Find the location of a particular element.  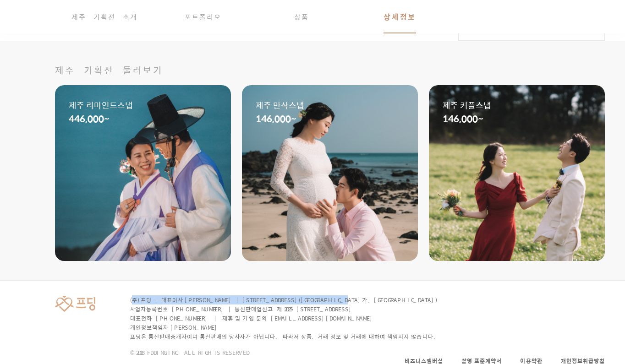

div: 제주 커플스냅 is located at coordinates (517, 105).